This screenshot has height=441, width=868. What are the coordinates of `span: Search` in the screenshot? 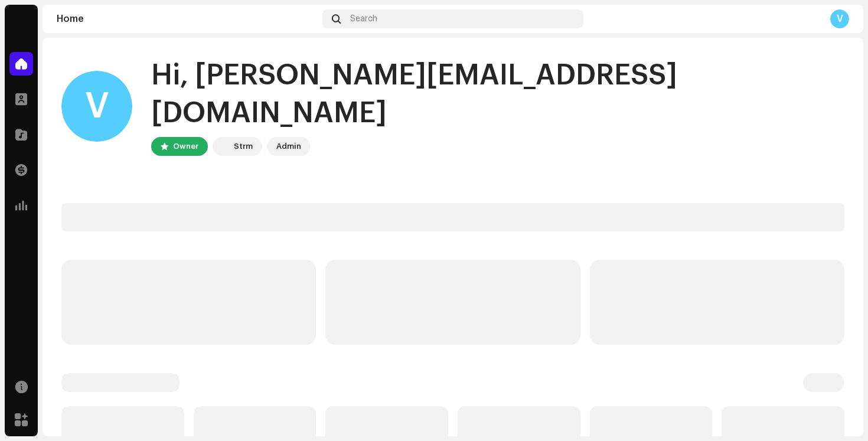 It's located at (364, 19).